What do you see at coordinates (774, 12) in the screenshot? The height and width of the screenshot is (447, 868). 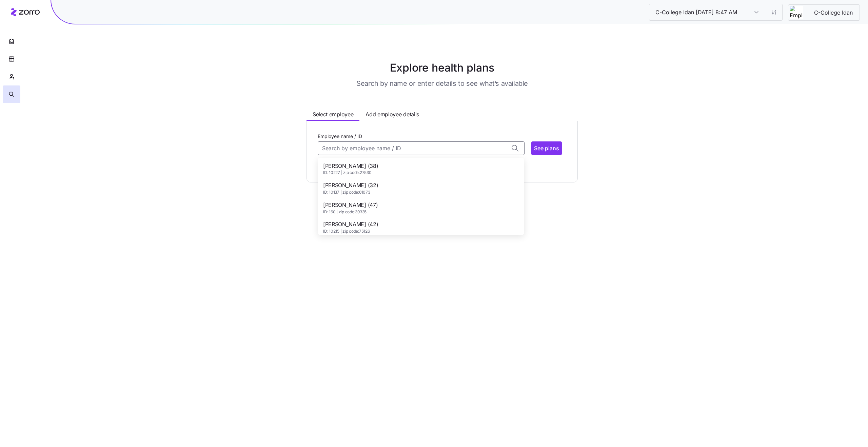 I see `button: Settings` at bounding box center [774, 12].